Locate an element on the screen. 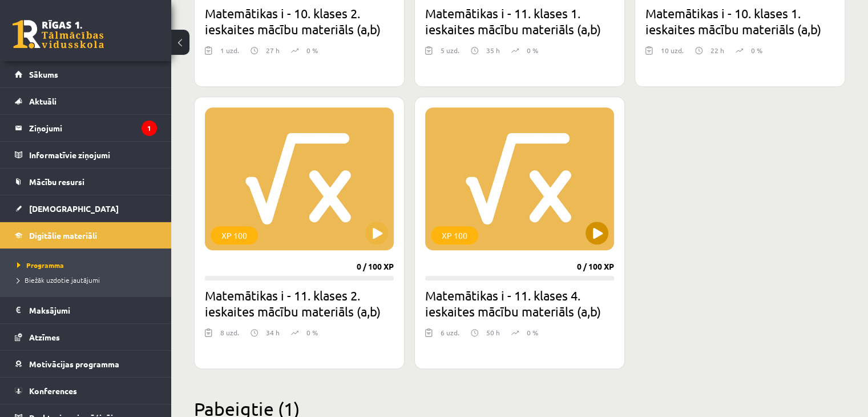 The width and height of the screenshot is (868, 417). p: 22 h is located at coordinates (718, 50).